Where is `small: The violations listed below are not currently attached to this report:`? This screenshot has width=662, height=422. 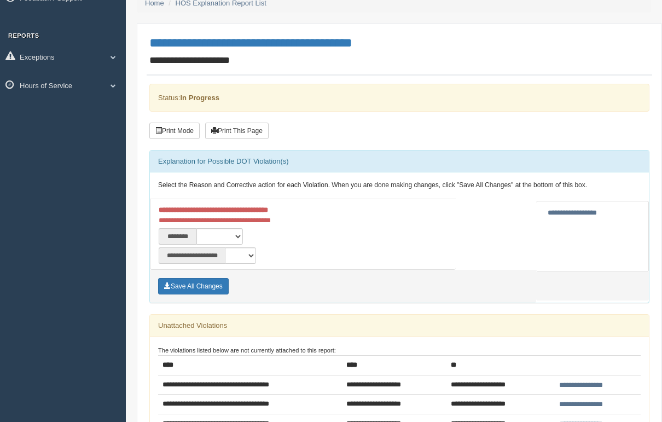 small: The violations listed below are not currently attached to this report: is located at coordinates (247, 350).